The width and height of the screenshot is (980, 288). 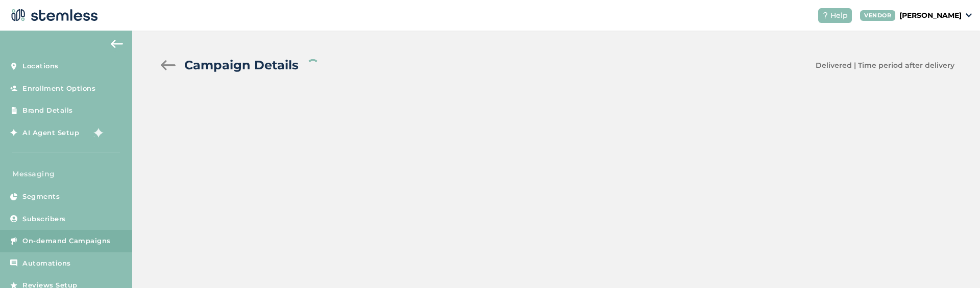 I want to click on span: Brand Details, so click(x=47, y=111).